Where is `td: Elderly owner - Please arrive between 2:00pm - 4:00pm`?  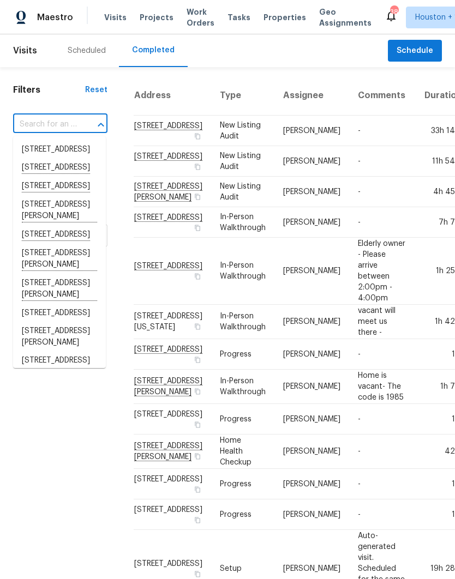
td: Elderly owner - Please arrive between 2:00pm - 4:00pm is located at coordinates (382, 271).